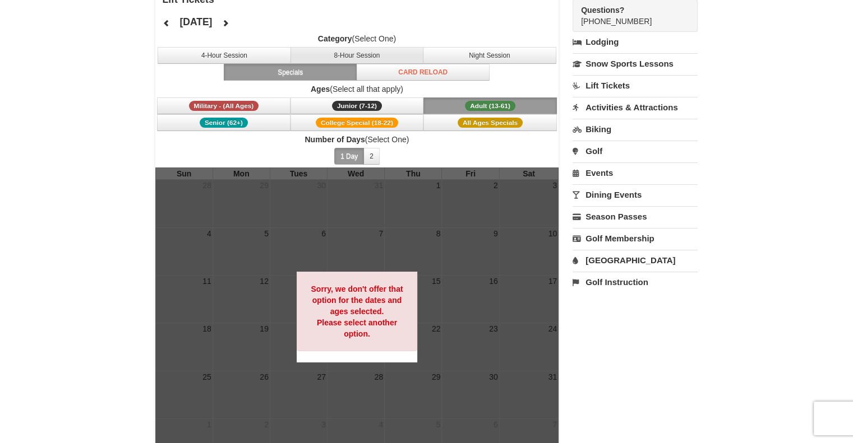  What do you see at coordinates (224, 123) in the screenshot?
I see `span: Senior (62+)` at bounding box center [224, 123].